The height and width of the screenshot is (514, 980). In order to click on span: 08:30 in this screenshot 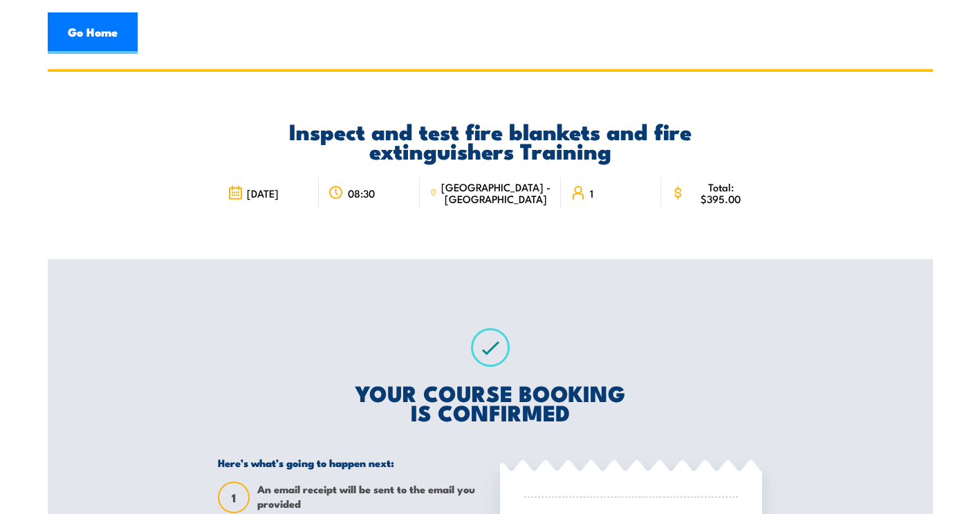, I will do `click(361, 192)`.